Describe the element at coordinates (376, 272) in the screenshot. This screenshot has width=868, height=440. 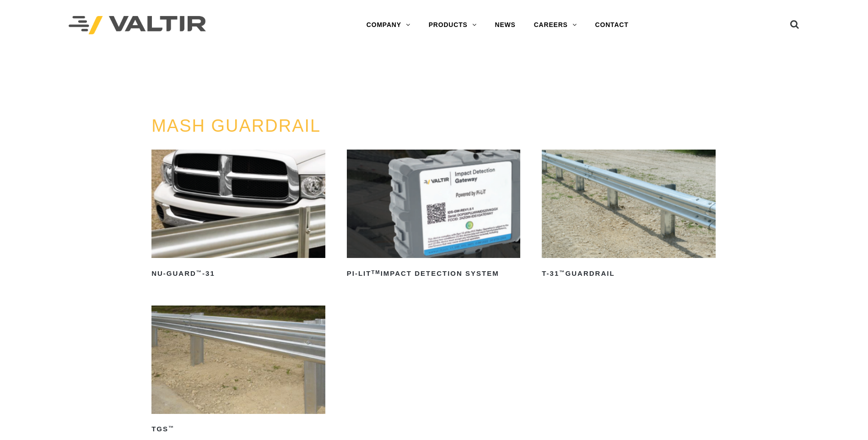
I see `sup: TM` at that location.